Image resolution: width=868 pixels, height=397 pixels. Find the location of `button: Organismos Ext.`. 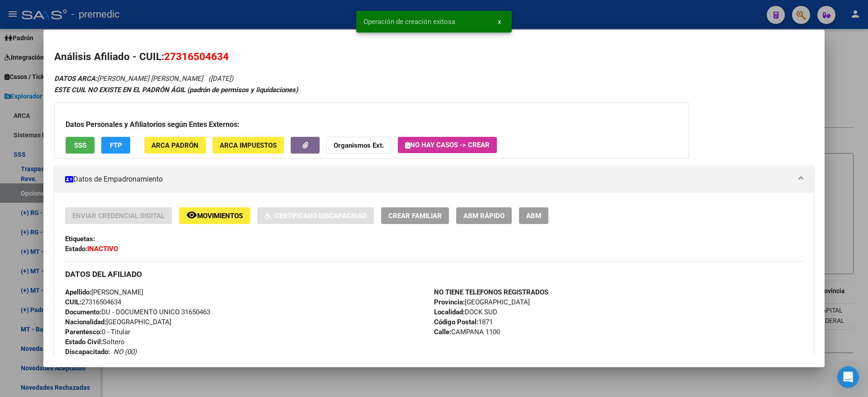

button: Organismos Ext. is located at coordinates (358, 145).